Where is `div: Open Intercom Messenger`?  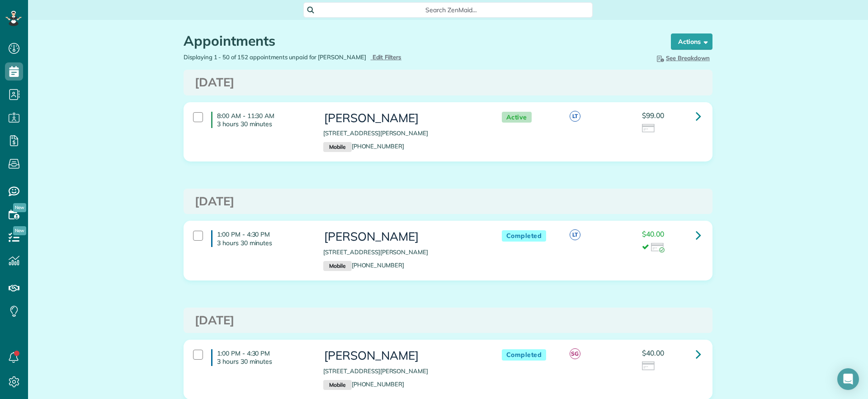
div: Open Intercom Messenger is located at coordinates (848, 379).